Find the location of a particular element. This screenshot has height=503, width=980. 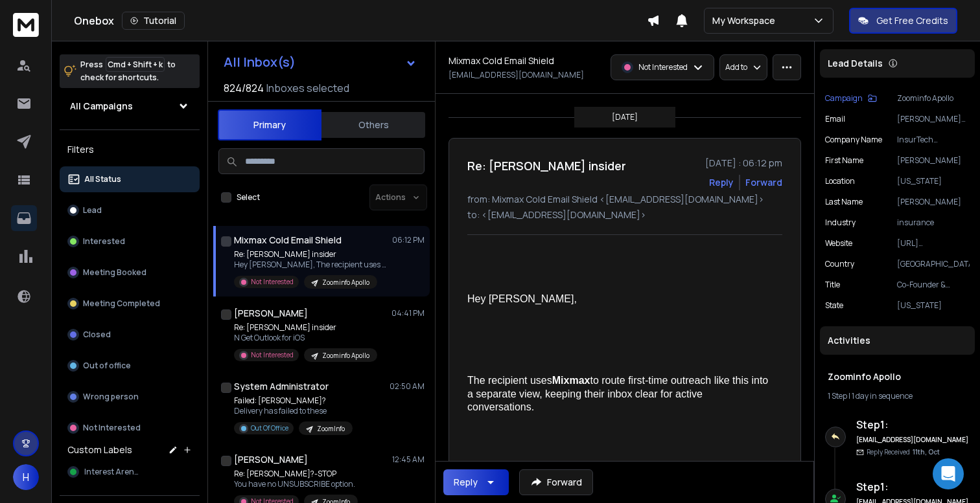

div: Reply is located at coordinates (466, 483).